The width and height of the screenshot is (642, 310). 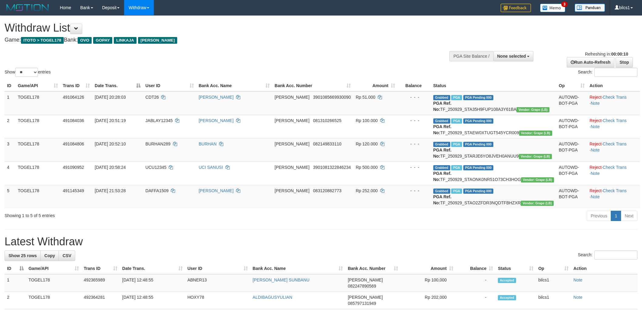 I want to click on img: Feedback.jpg, so click(x=516, y=8).